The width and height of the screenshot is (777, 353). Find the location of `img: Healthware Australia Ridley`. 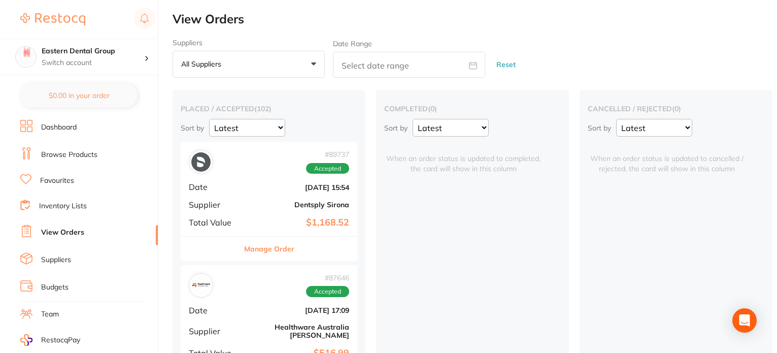

img: Healthware Australia Ridley is located at coordinates (201, 285).